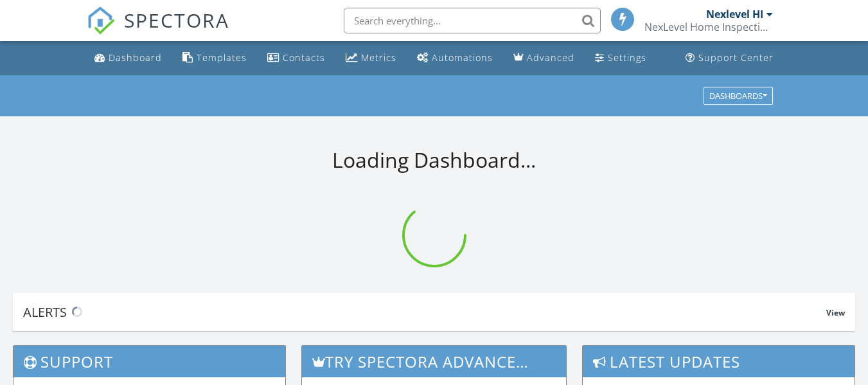 The height and width of the screenshot is (385, 868). Describe the element at coordinates (297, 58) in the screenshot. I see `a: Contacts` at that location.